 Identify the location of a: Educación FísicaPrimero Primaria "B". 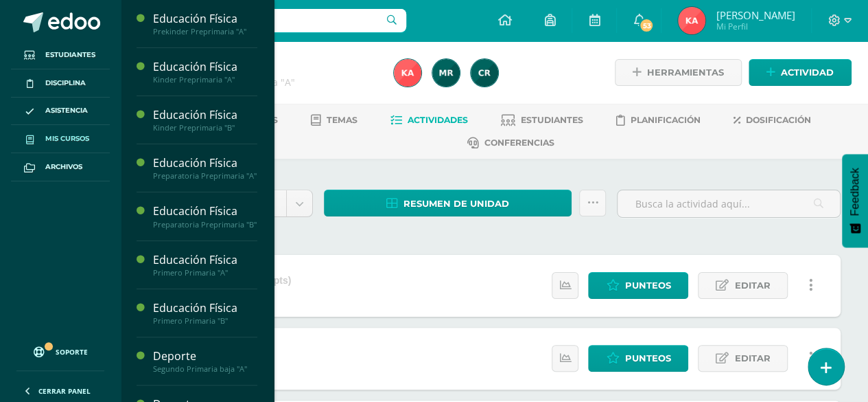
(205, 312).